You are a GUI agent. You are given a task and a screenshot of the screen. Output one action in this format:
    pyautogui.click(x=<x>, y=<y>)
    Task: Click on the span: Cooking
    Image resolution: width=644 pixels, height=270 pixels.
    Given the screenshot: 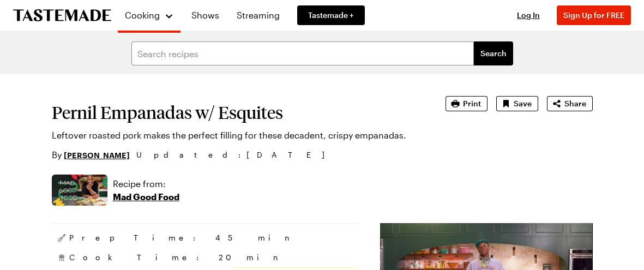 What is the action you would take?
    pyautogui.click(x=142, y=15)
    